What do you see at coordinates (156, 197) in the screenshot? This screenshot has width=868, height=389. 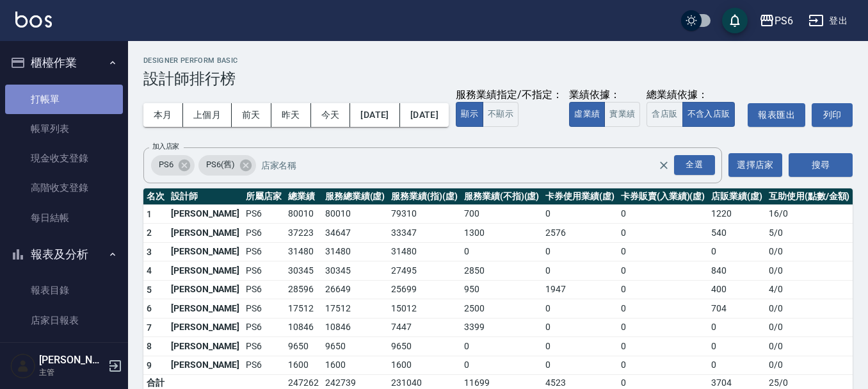 I see `th: 名次` at bounding box center [156, 197].